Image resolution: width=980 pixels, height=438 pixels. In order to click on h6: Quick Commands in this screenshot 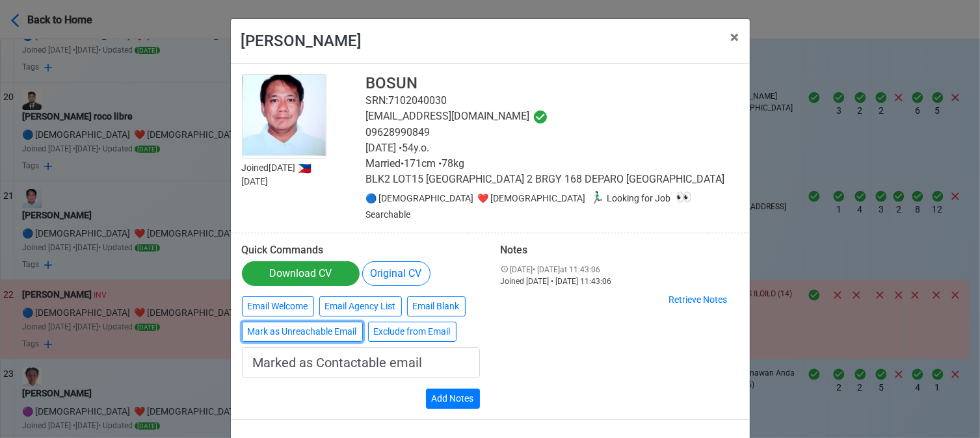, I will do `click(361, 250)`.